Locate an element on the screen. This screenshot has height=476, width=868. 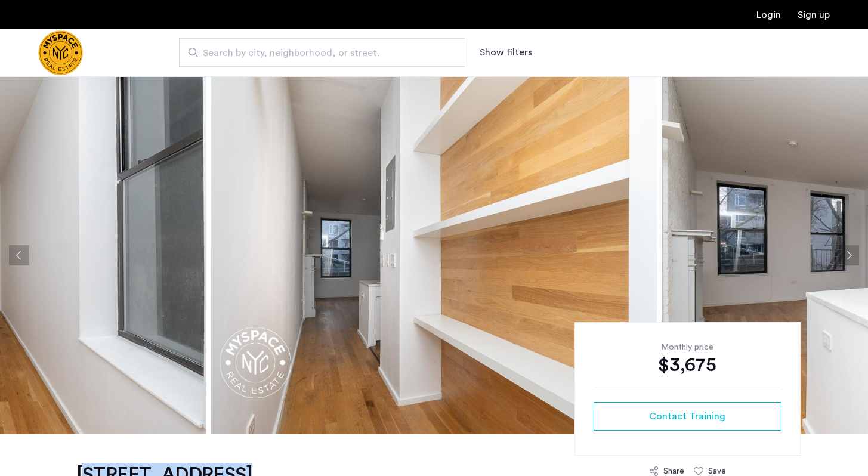
button: Next apartment is located at coordinates (849, 256).